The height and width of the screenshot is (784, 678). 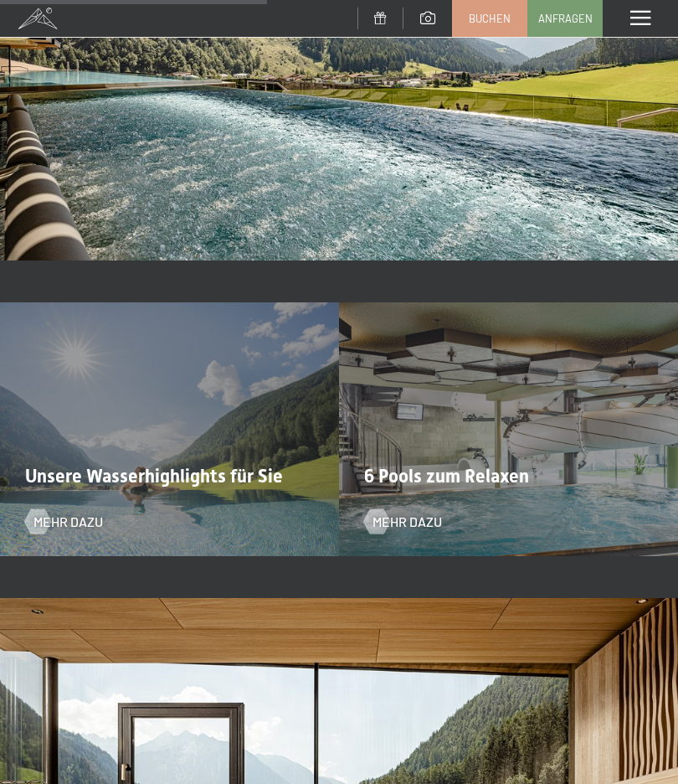 What do you see at coordinates (565, 18) in the screenshot?
I see `span: Anfragen` at bounding box center [565, 18].